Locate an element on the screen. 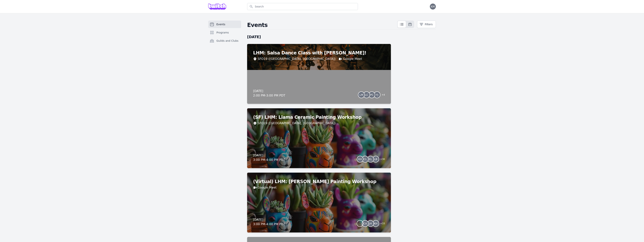 This screenshot has width=644, height=242. span: + 33 is located at coordinates (382, 224).